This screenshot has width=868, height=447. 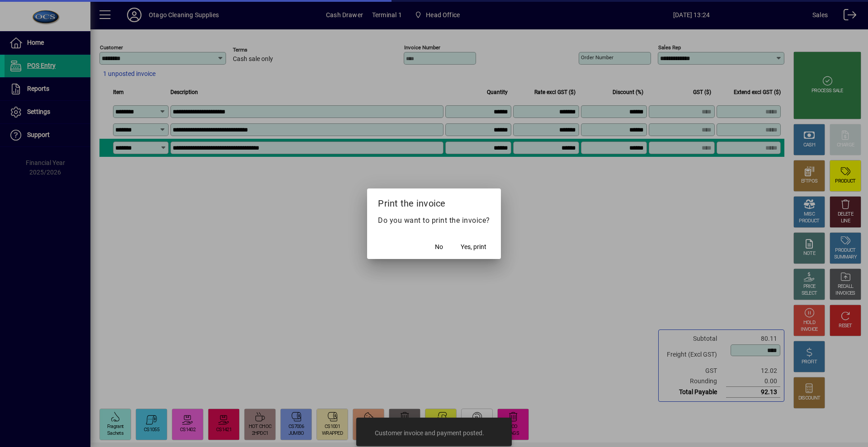 I want to click on h2: Print the invoice, so click(x=434, y=202).